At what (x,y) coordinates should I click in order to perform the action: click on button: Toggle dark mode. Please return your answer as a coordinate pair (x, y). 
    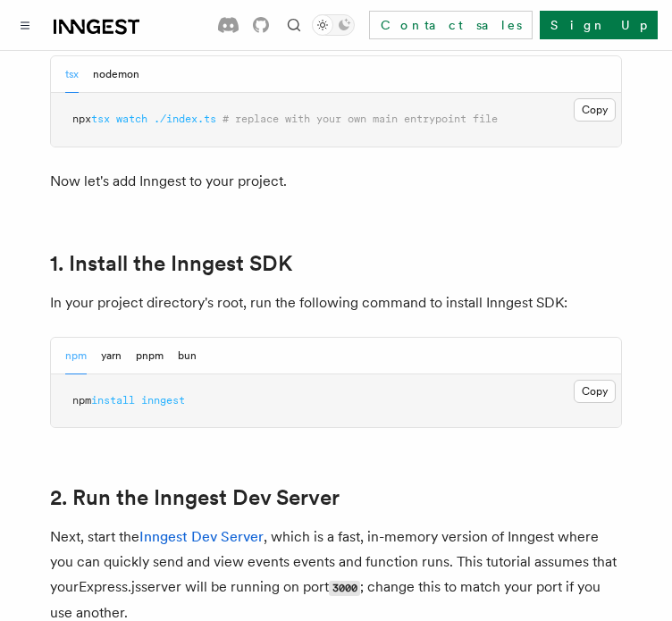
    Looking at the image, I should click on (333, 25).